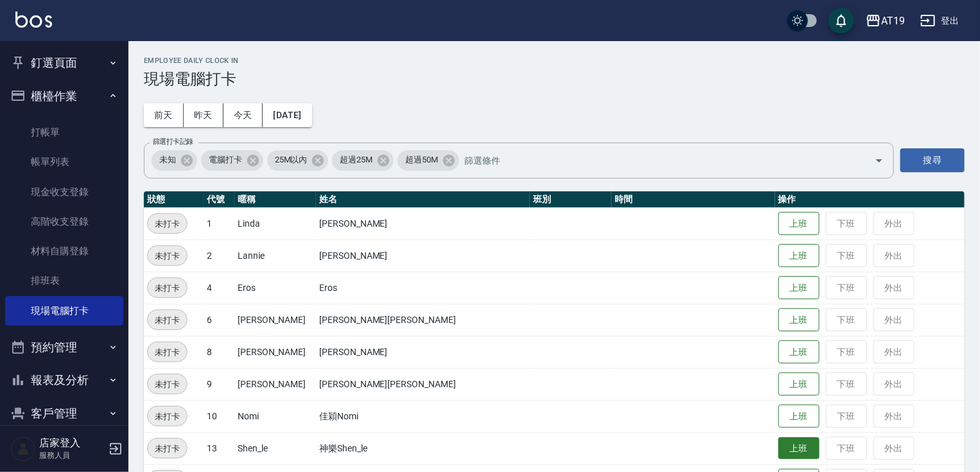  Describe the element at coordinates (879, 161) in the screenshot. I see `button: Open` at that location.